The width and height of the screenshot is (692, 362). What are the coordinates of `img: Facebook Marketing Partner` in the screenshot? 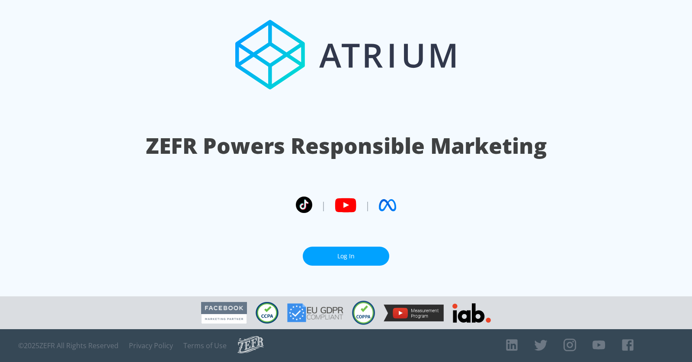 It's located at (224, 313).